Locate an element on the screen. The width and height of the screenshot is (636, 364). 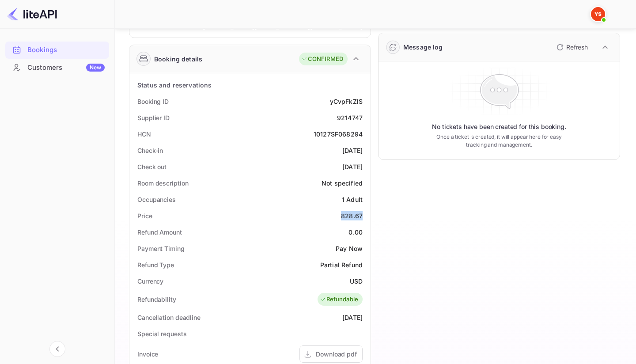
div: 828.67 is located at coordinates (352, 216).